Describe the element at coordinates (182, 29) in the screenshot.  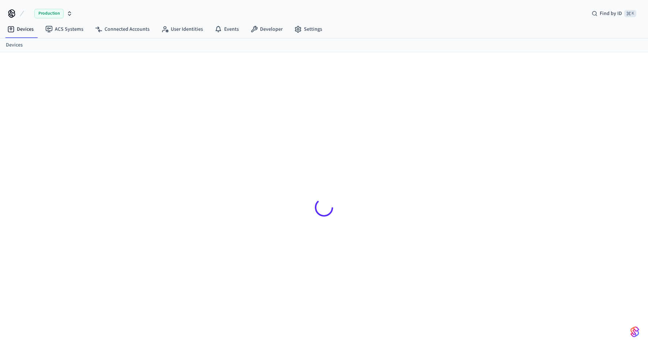
I see `a: User Identities` at that location.